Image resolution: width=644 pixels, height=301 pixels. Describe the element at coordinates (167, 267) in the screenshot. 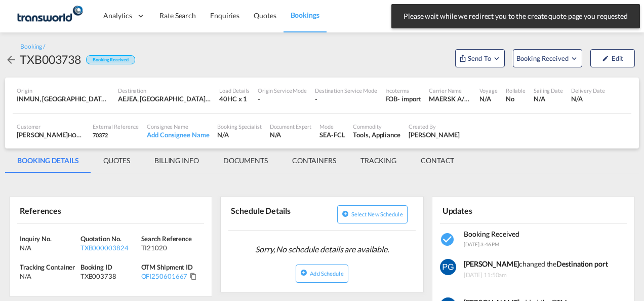

I see `span: OTM Shipment ID` at that location.